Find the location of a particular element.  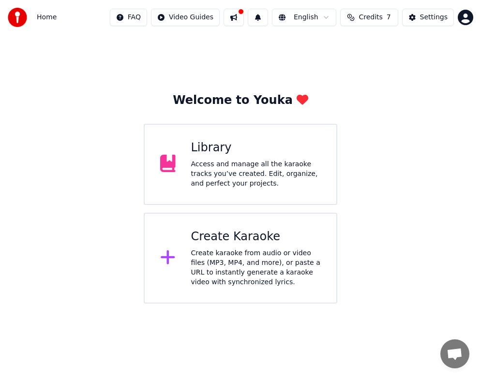

a: チャットを開く is located at coordinates (455, 354).